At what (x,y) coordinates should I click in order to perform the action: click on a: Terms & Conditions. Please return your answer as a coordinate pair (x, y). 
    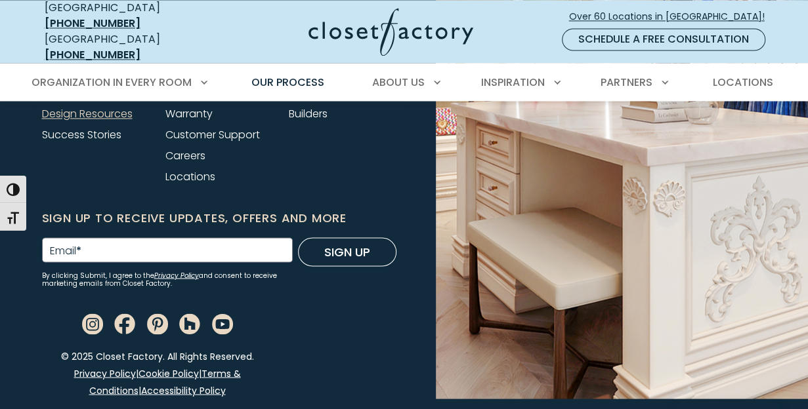
    Looking at the image, I should click on (165, 382).